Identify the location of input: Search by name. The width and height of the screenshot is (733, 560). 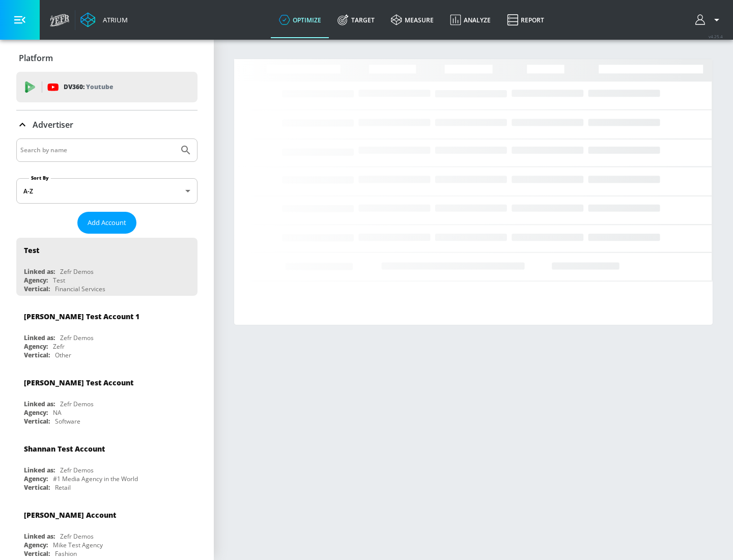
(98, 151).